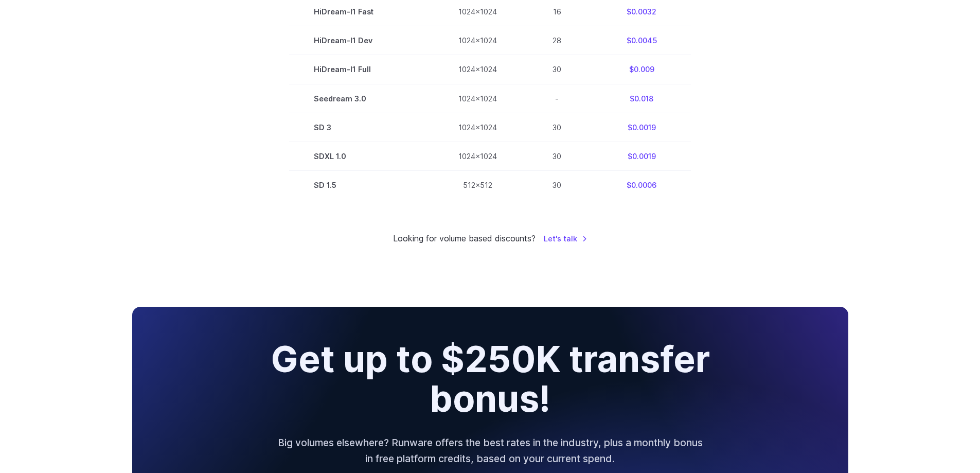  What do you see at coordinates (641, 185) in the screenshot?
I see `td: $0.0006` at bounding box center [641, 185].